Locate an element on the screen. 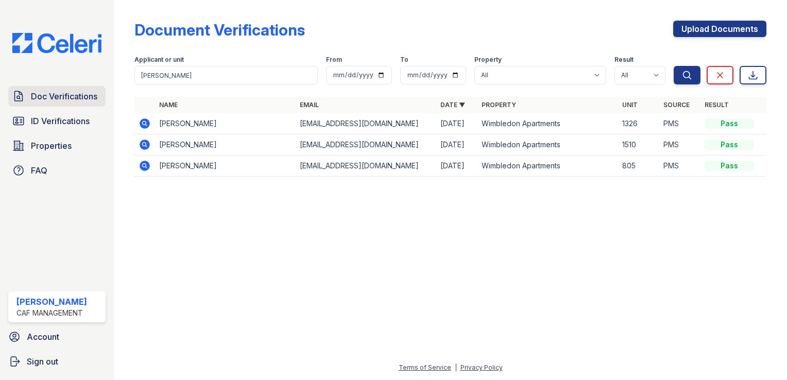  label: Result is located at coordinates (624, 60).